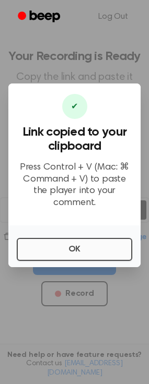 Image resolution: width=149 pixels, height=384 pixels. Describe the element at coordinates (40, 17) in the screenshot. I see `a: Beep` at that location.